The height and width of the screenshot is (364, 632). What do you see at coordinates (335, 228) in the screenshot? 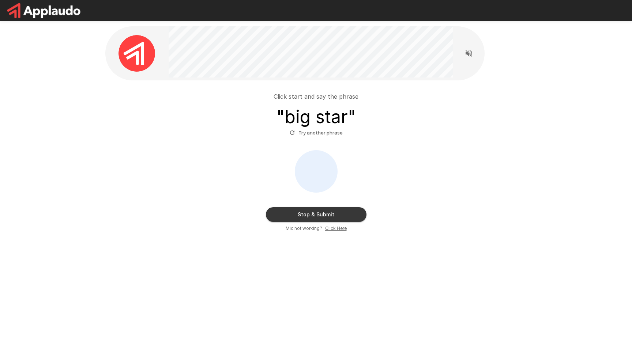
I see `u: Click Here` at bounding box center [335, 228].